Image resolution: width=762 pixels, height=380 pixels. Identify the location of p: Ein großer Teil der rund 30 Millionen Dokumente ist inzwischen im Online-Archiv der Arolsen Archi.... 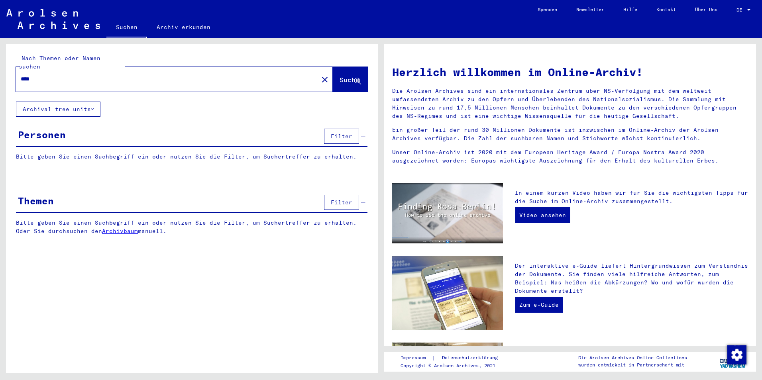
(570, 134).